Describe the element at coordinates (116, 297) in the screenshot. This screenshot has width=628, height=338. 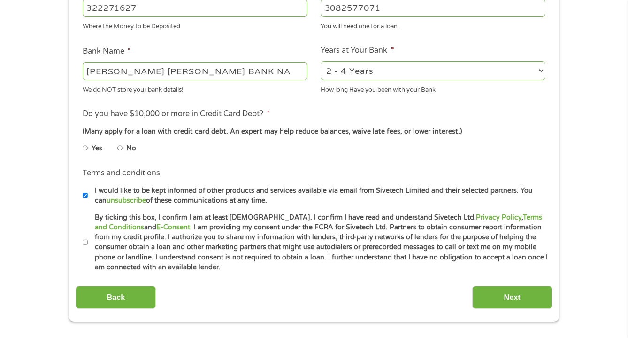
I see `input: Back` at that location.